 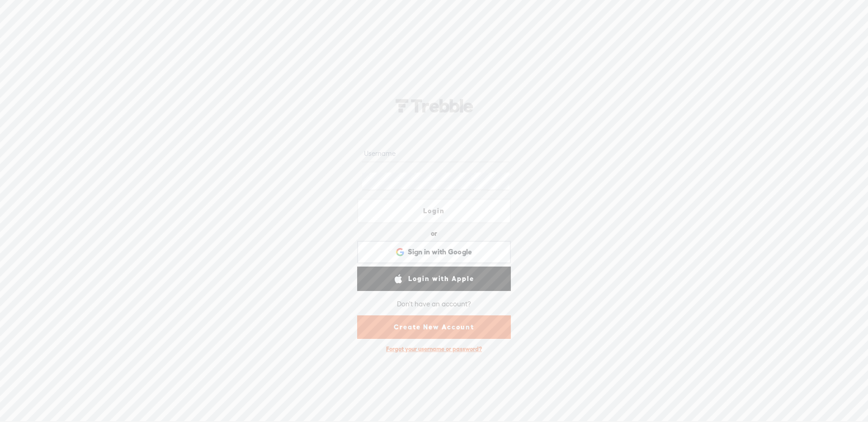 What do you see at coordinates (434, 234) in the screenshot?
I see `div: or` at bounding box center [434, 234].